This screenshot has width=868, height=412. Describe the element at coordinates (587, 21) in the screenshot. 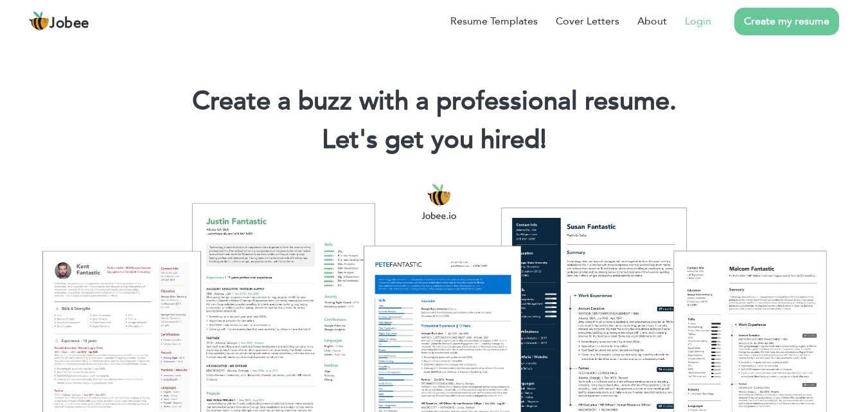

I see `a: Cover Letters` at that location.